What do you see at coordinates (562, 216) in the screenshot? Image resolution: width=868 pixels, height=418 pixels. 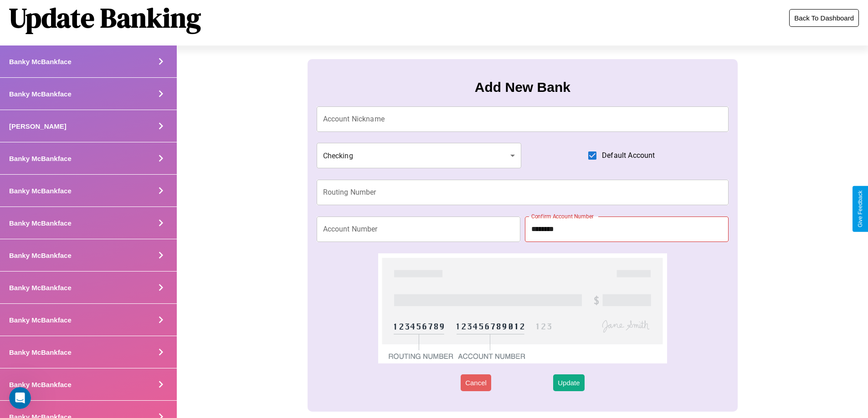 I see `label: Confirm Account Number` at bounding box center [562, 216].